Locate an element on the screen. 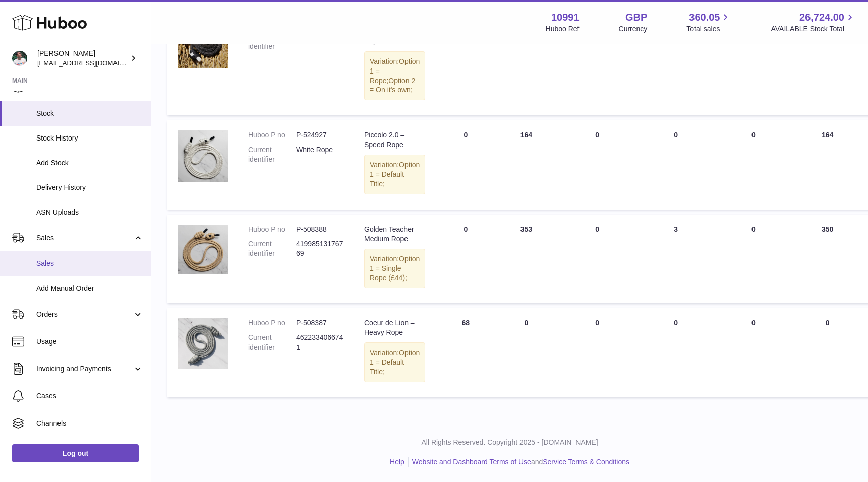 The image size is (868, 482). a: Help is located at coordinates (397, 462).